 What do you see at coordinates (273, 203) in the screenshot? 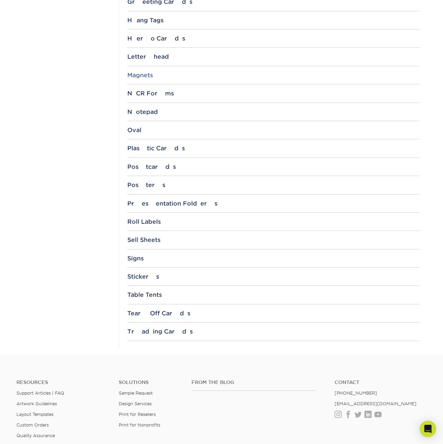
I see `div: Presentation Folders` at bounding box center [273, 203].